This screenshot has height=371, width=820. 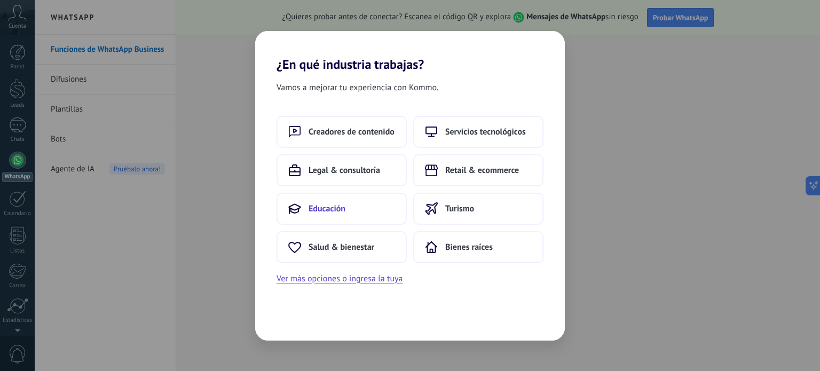 I want to click on span: Servicios tecnológicos, so click(x=485, y=132).